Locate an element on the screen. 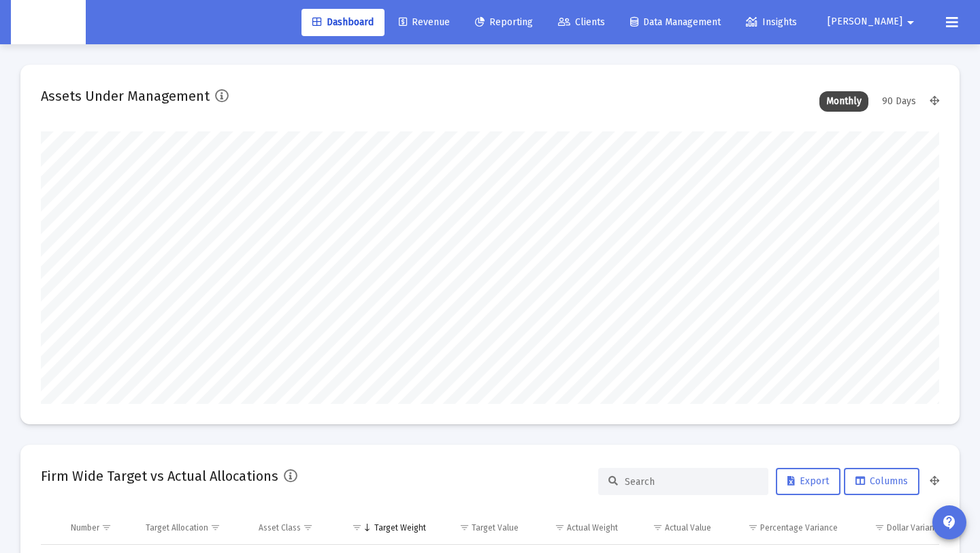  td: Column Percentage Variance is located at coordinates (784, 527).